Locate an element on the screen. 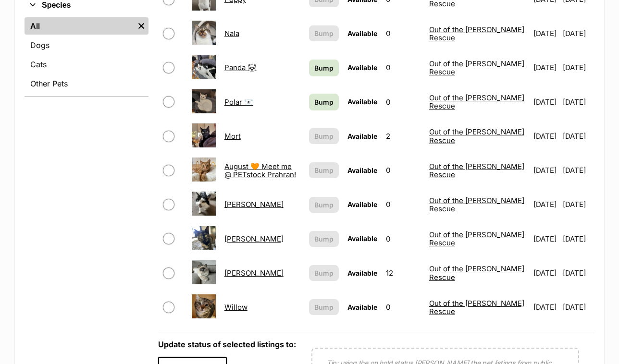  a: Remove filter is located at coordinates (141, 26).